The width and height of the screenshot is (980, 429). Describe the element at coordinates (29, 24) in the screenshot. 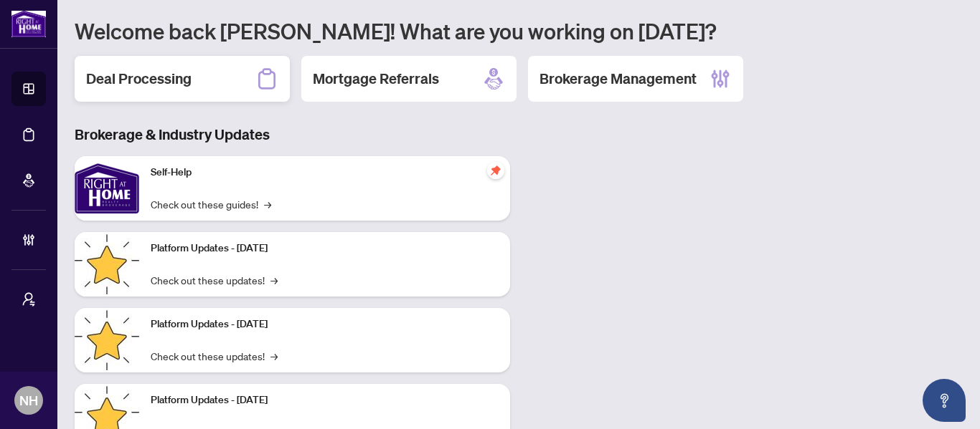

I see `img: logo` at that location.